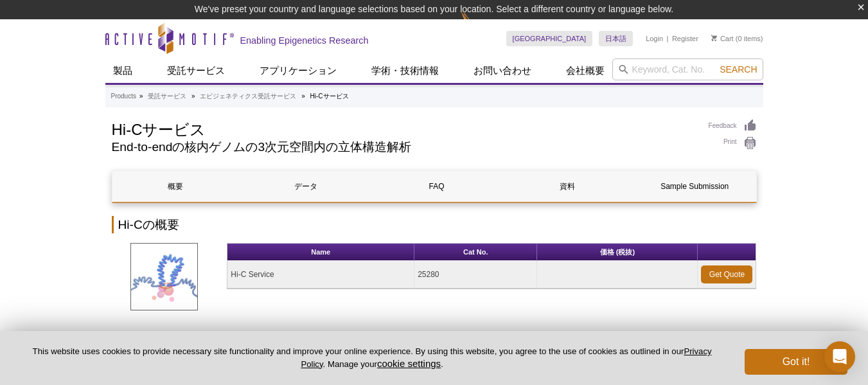 This screenshot has height=385, width=868. What do you see at coordinates (306, 186) in the screenshot?
I see `a: データ` at bounding box center [306, 186].